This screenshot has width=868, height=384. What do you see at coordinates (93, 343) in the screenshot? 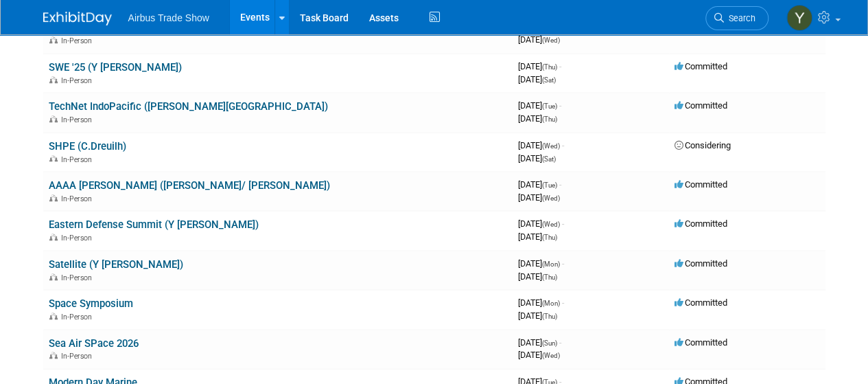
I see `a: Sea Air SPace 2026` at bounding box center [93, 343].